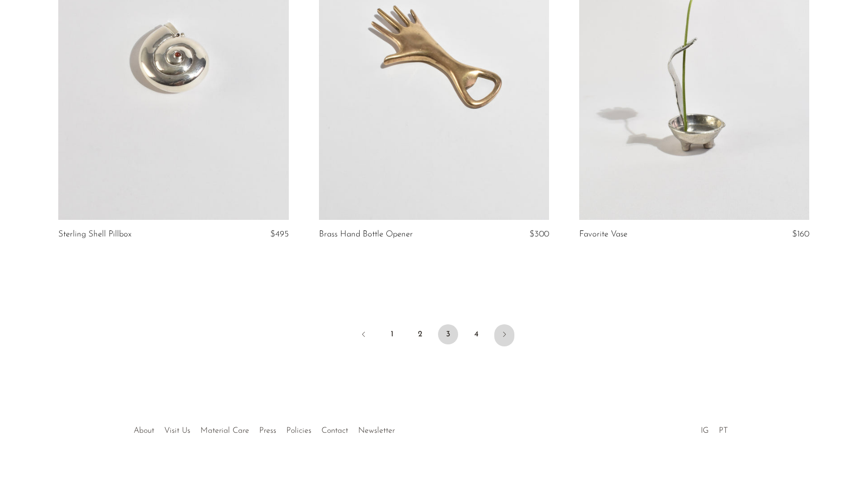  Describe the element at coordinates (366, 235) in the screenshot. I see `a: Brass Hand Bottle Opener` at that location.